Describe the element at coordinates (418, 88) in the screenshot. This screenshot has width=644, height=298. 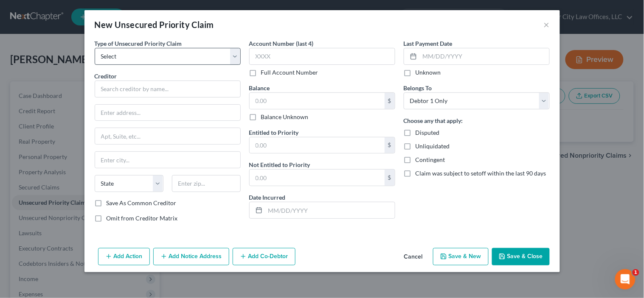
I see `span: Belongs To` at that location.